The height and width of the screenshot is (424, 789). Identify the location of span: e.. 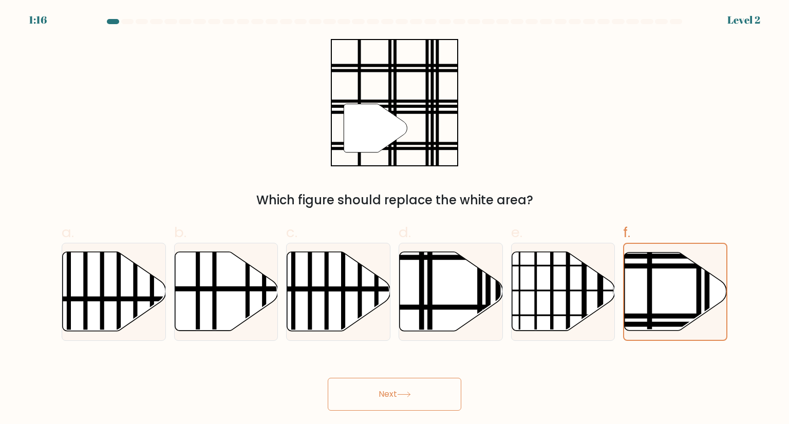
(517, 232).